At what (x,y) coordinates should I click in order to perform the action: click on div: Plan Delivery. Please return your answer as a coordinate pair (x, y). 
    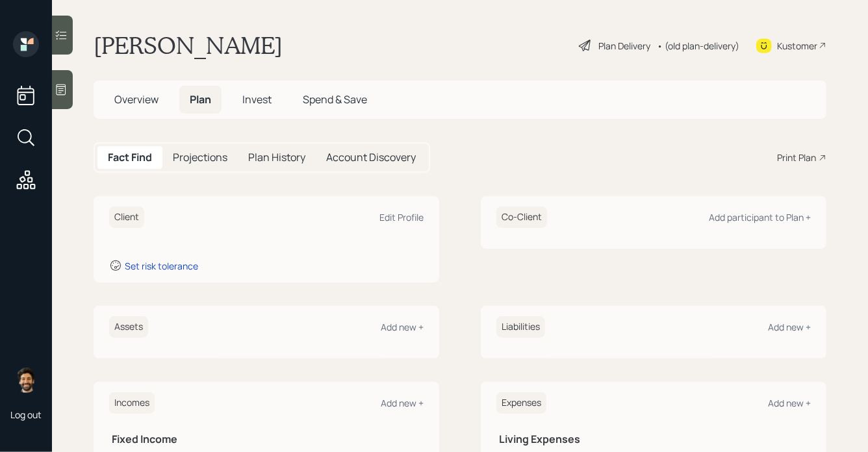
    Looking at the image, I should click on (624, 45).